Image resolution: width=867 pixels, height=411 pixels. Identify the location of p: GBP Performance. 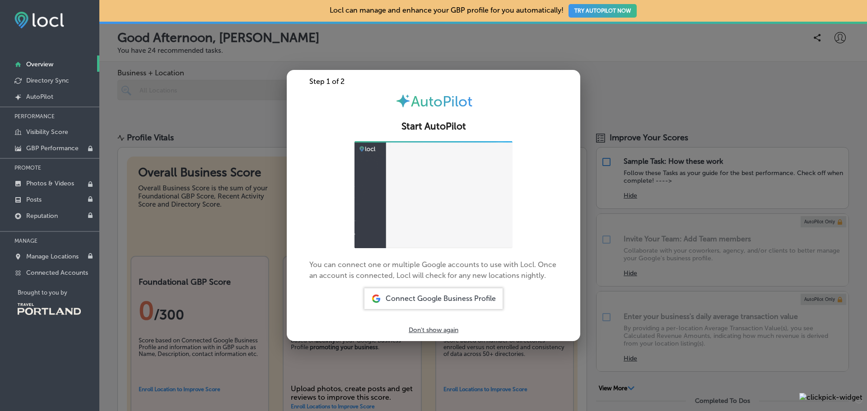
(52, 148).